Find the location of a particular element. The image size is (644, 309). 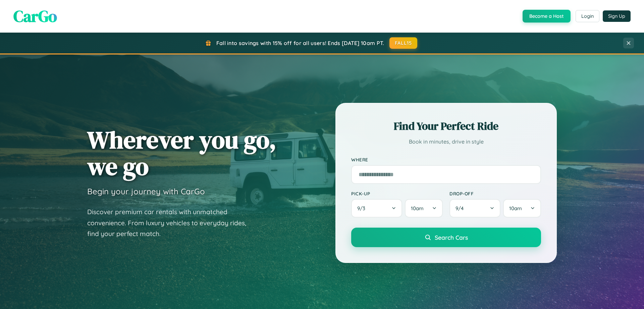

span: 9 / 4 is located at coordinates (461, 208).